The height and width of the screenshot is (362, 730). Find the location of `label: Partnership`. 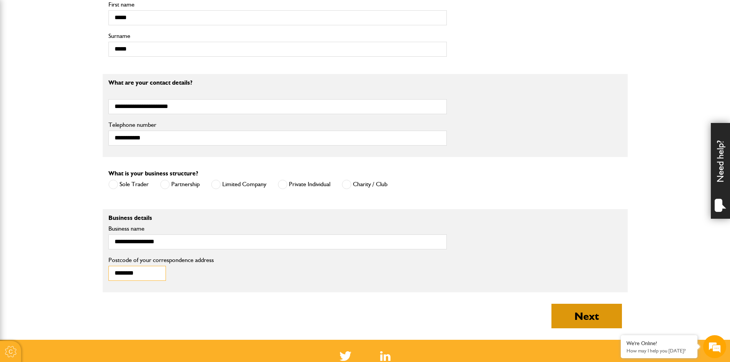

label: Partnership is located at coordinates (180, 184).